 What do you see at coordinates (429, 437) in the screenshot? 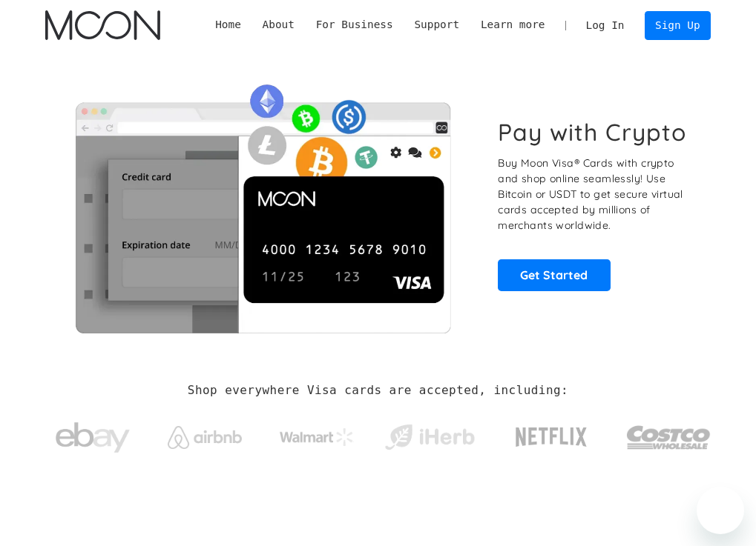
I see `img: iHerb` at bounding box center [429, 437].